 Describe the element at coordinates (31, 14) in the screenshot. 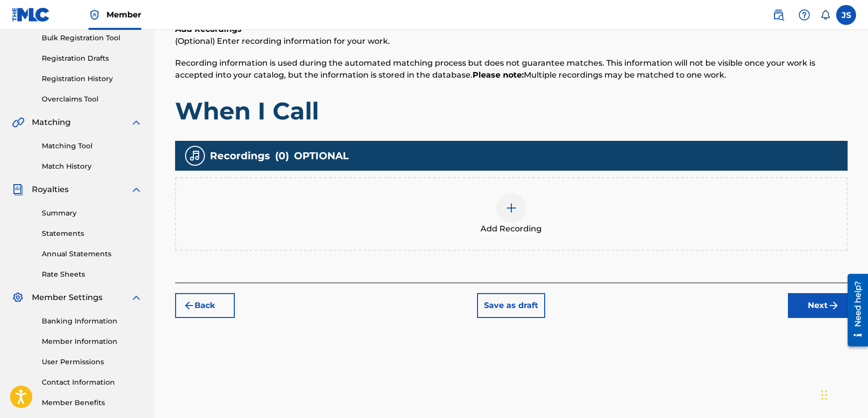

I see `img: MLC Logo` at that location.